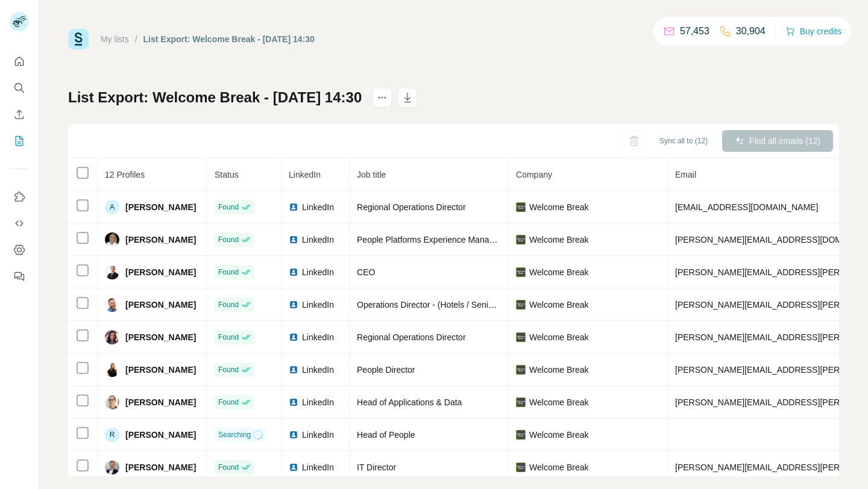 The image size is (868, 489). What do you see at coordinates (684, 141) in the screenshot?
I see `button: Sync all to (12)` at bounding box center [684, 141].